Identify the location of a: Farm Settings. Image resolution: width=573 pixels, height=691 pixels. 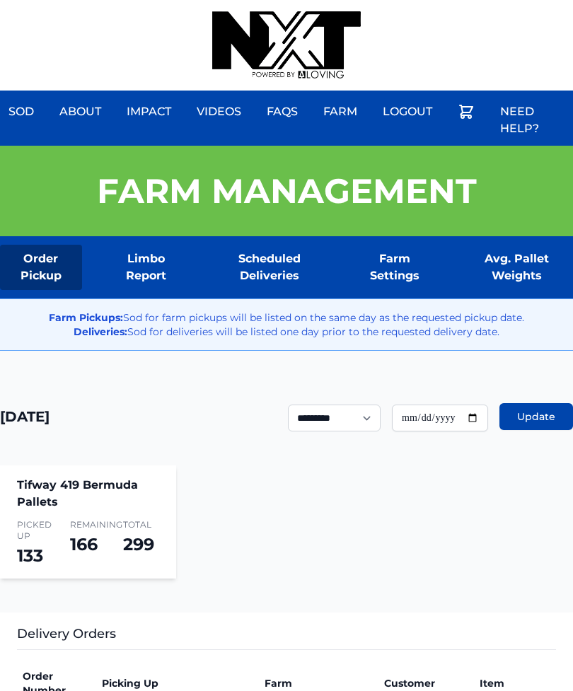
(394, 267).